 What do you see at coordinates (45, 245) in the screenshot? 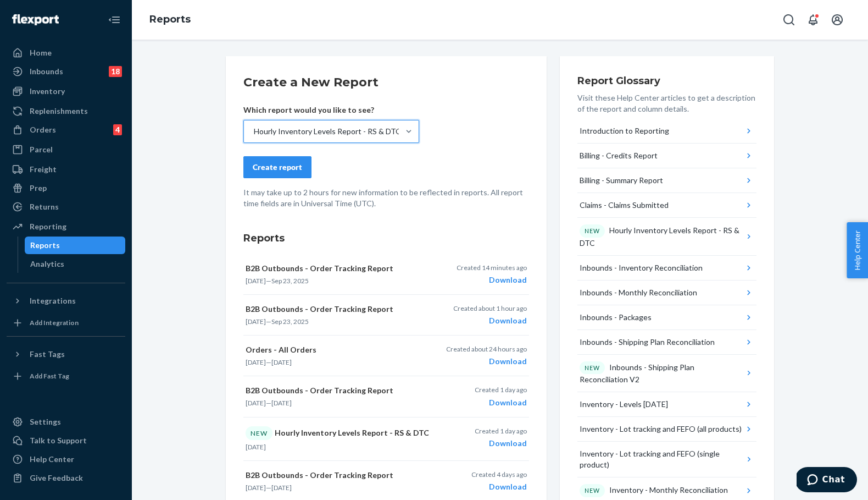
I see `div: Reports` at bounding box center [45, 245].